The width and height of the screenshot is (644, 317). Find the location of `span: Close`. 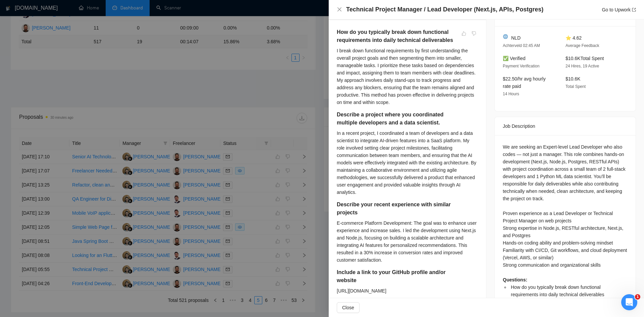

span: Close is located at coordinates (348, 307).